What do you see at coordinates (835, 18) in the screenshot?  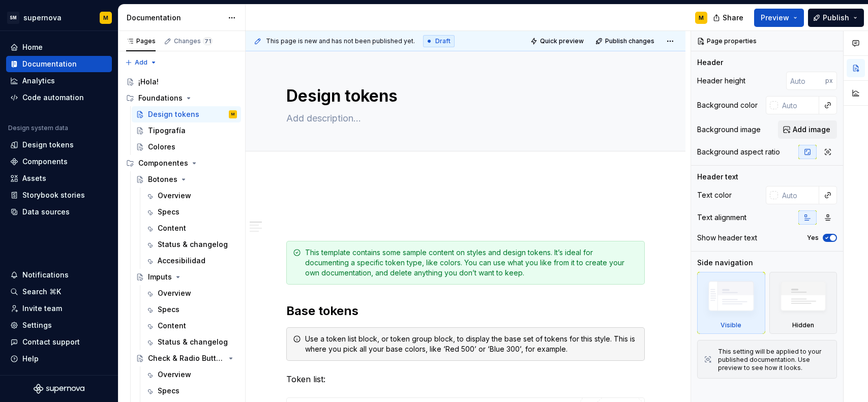 I see `span: Publish` at bounding box center [835, 18].